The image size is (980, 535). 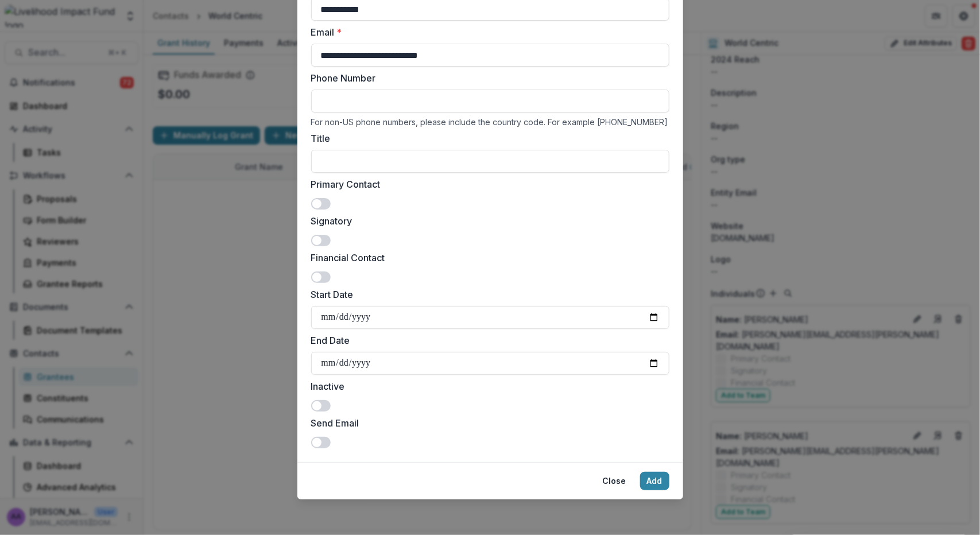 What do you see at coordinates (487, 78) in the screenshot?
I see `label: Phone Number` at bounding box center [487, 78].